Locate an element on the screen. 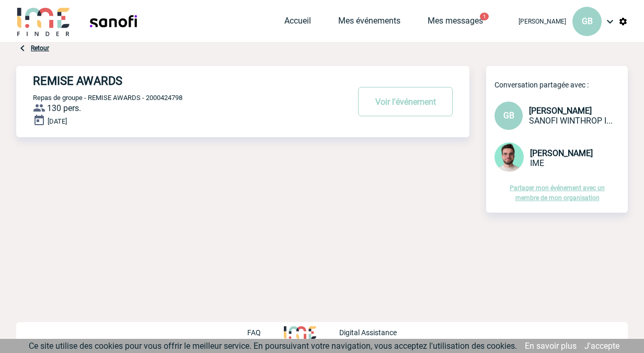 This screenshot has height=353, width=644. span: SANOFI WINTHROP INDUSTRIE is located at coordinates (570, 120).